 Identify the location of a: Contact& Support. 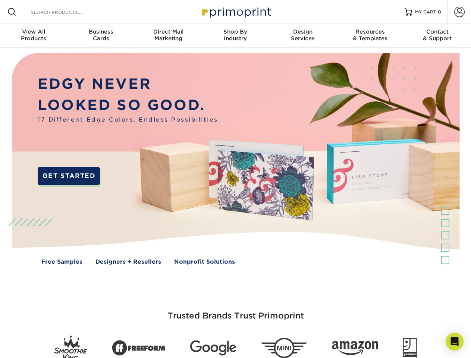
(437, 36).